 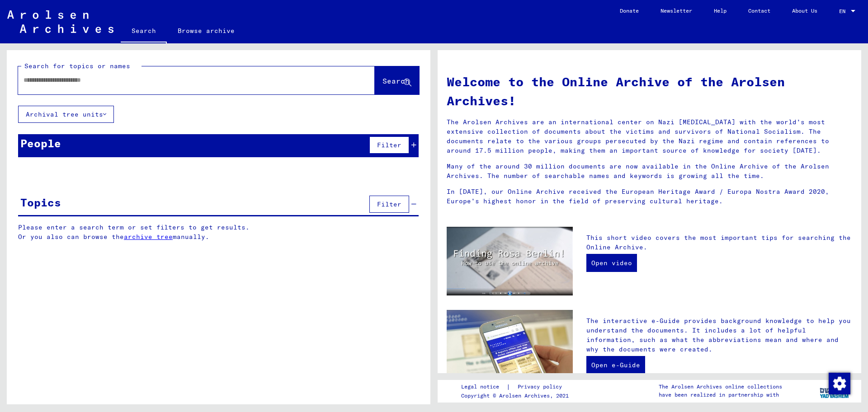 What do you see at coordinates (720, 387) in the screenshot?
I see `p: The Arolsen Archives online collections` at bounding box center [720, 387].